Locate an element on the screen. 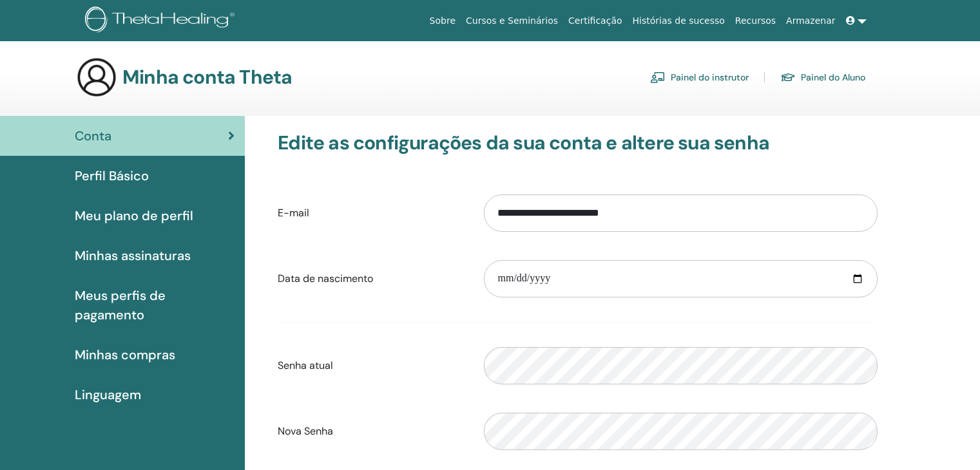 This screenshot has height=470, width=980. a: Painel do instrutor is located at coordinates (699, 77).